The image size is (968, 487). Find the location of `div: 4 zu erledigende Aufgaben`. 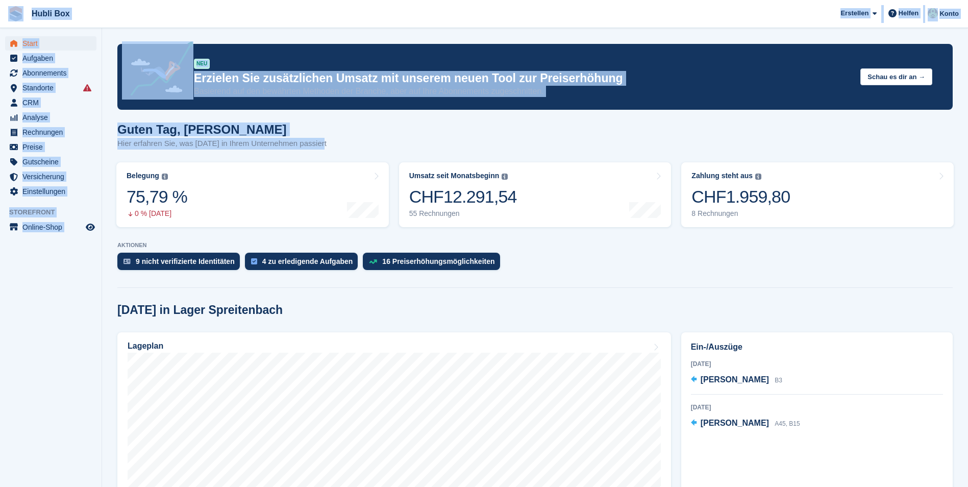

div: 4 zu erledigende Aufgaben is located at coordinates (308, 261).